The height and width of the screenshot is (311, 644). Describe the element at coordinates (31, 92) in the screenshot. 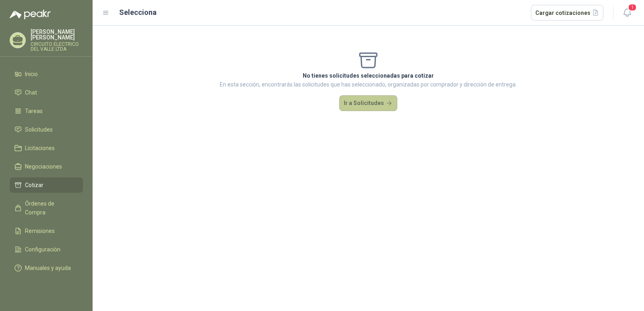

I see `span: Chat` at that location.